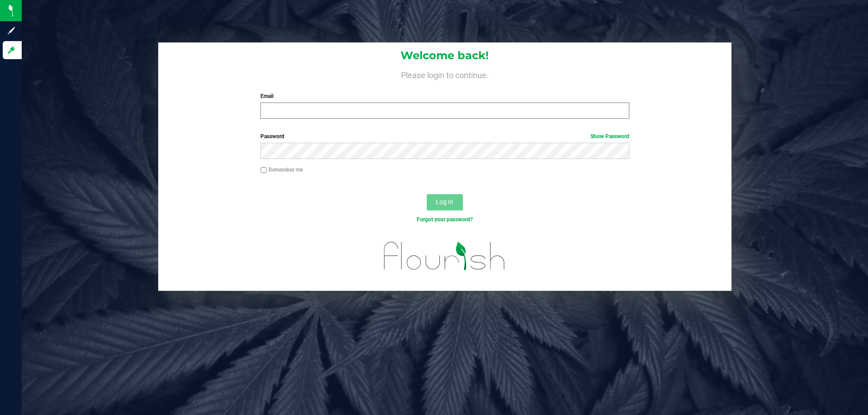 This screenshot has width=868, height=415. What do you see at coordinates (445, 203) in the screenshot?
I see `button: Log In` at bounding box center [445, 203].